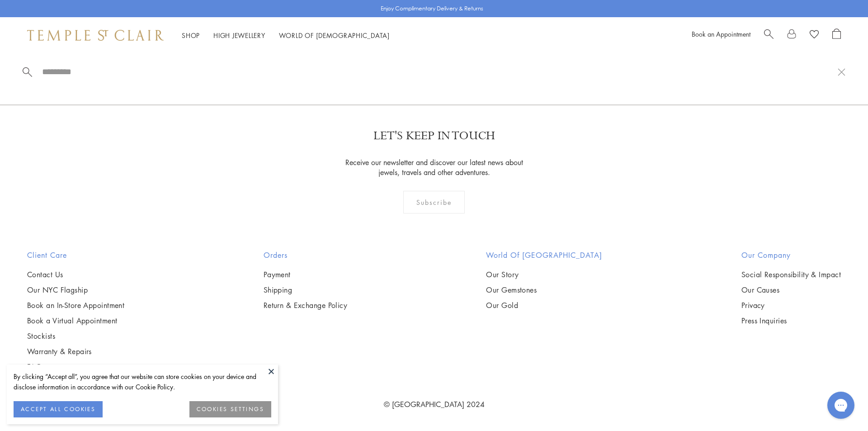 This screenshot has height=431, width=868. I want to click on h2: Client Care, so click(76, 255).